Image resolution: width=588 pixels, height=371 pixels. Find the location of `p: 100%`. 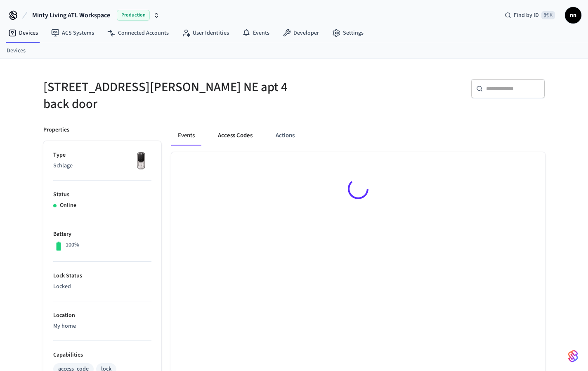

p: 100% is located at coordinates (73, 245).